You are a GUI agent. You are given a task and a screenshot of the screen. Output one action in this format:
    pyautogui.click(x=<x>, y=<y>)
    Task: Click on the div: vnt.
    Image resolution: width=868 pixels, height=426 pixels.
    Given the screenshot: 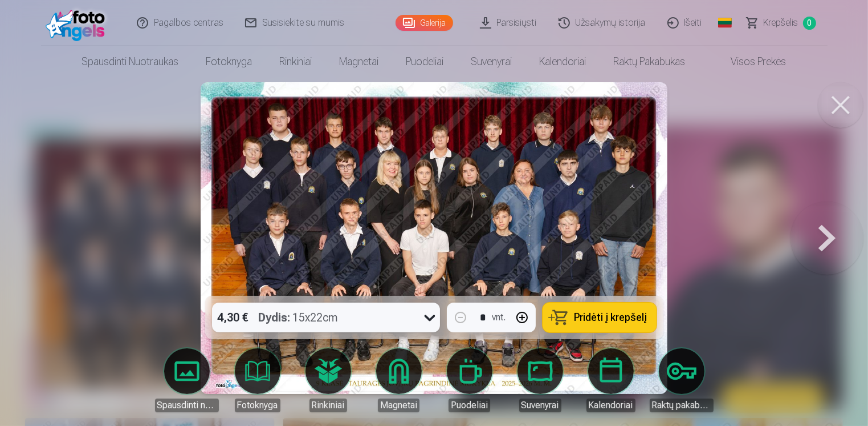 What is the action you would take?
    pyautogui.click(x=499, y=318)
    